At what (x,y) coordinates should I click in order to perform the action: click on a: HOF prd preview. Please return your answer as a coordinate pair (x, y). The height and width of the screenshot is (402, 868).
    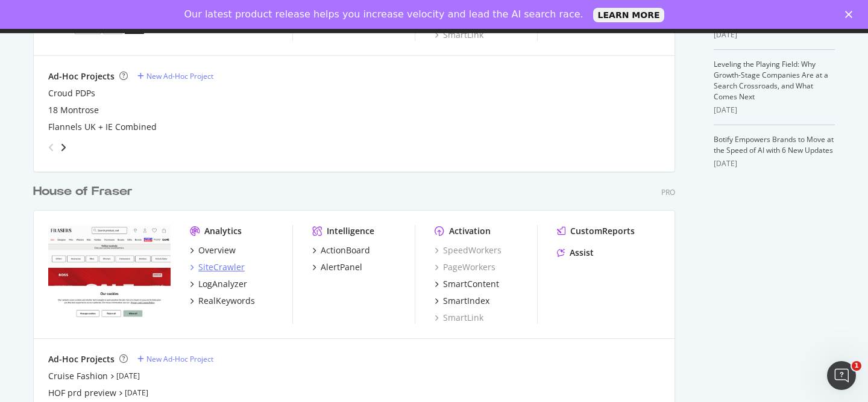
    Looking at the image, I should click on (82, 393).